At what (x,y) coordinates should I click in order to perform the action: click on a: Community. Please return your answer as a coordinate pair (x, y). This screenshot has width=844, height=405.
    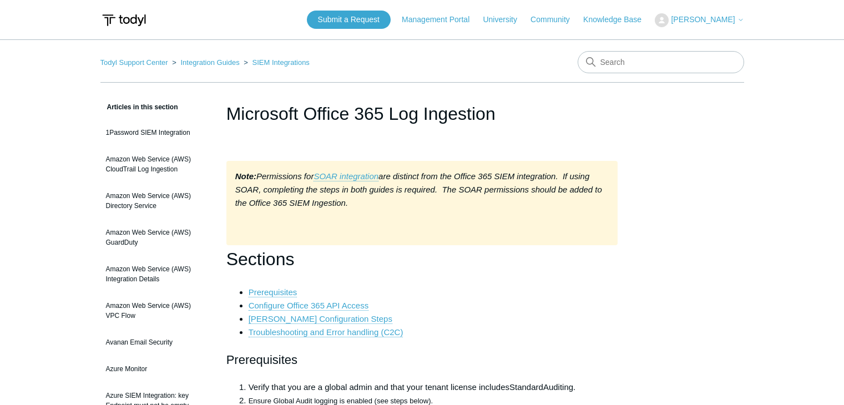
    Looking at the image, I should click on (555, 19).